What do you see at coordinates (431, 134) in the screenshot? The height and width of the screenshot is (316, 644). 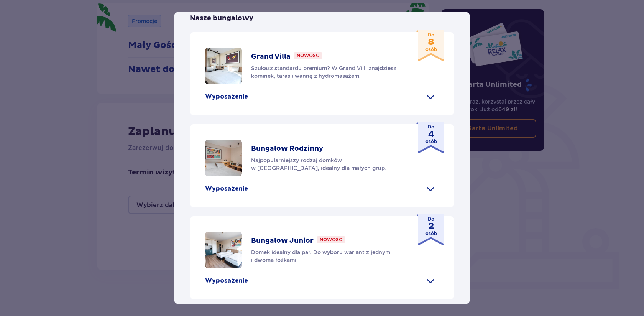 I see `strong: 4` at bounding box center [431, 134].